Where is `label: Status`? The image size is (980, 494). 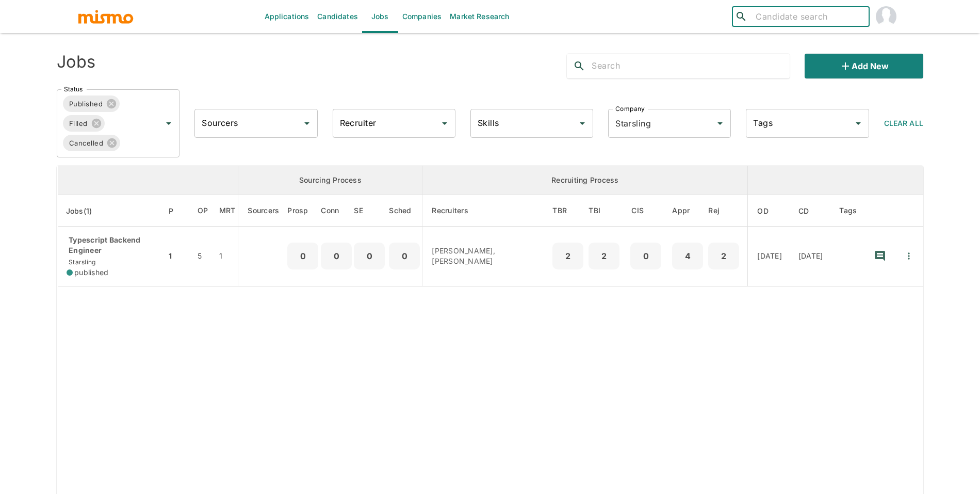
label: Status is located at coordinates (73, 89).